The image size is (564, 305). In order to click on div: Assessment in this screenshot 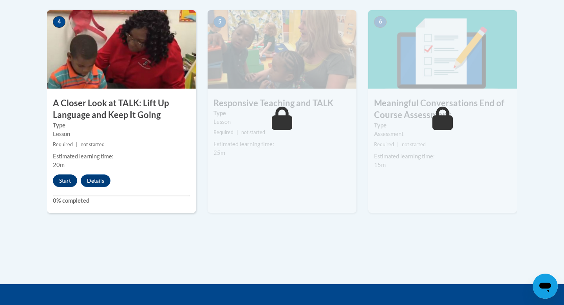, I will do `click(443, 134)`.